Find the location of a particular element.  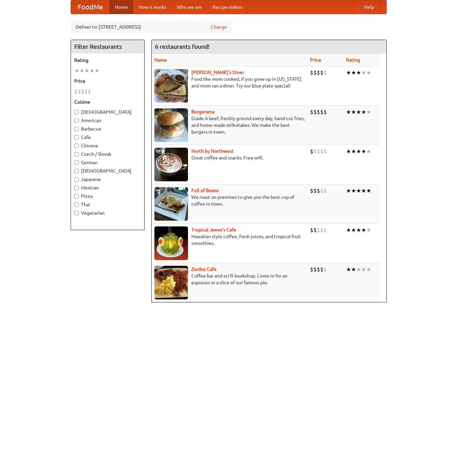

a: Rating is located at coordinates (353, 60).